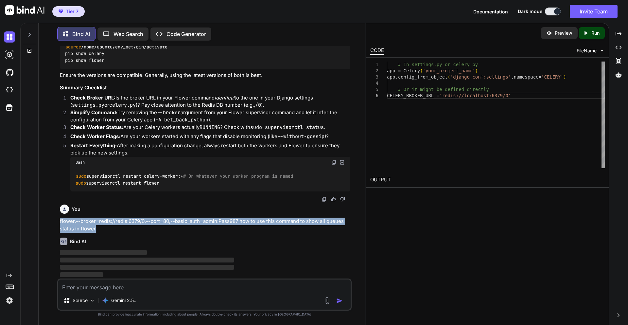 The width and height of the screenshot is (628, 325). Describe the element at coordinates (105, 300) in the screenshot. I see `img: Gemini 2.5 Pro` at that location.